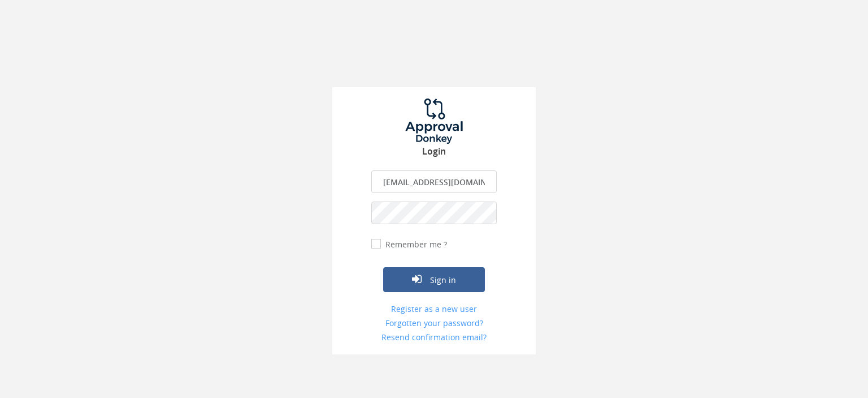  What do you see at coordinates (434, 337) in the screenshot?
I see `a: Resend confirmation email?` at bounding box center [434, 337].